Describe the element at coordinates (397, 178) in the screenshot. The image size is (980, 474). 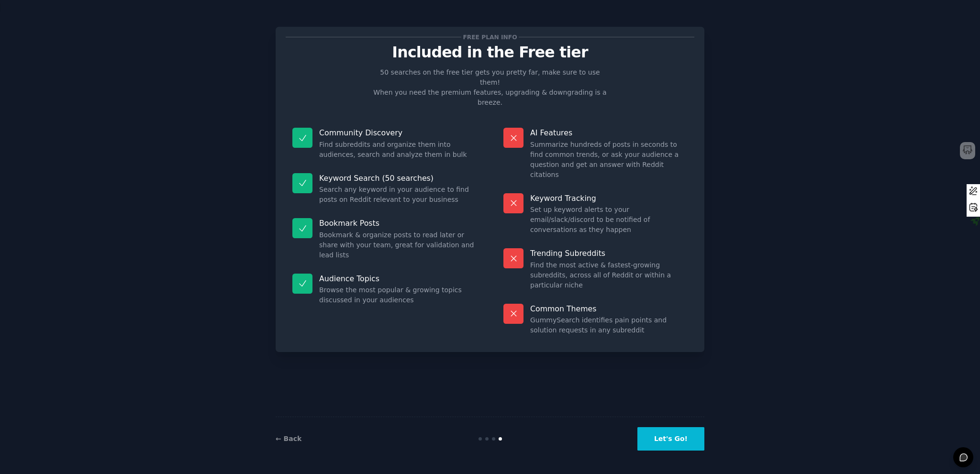
I see `p: Keyword Search (50 searches)` at that location.